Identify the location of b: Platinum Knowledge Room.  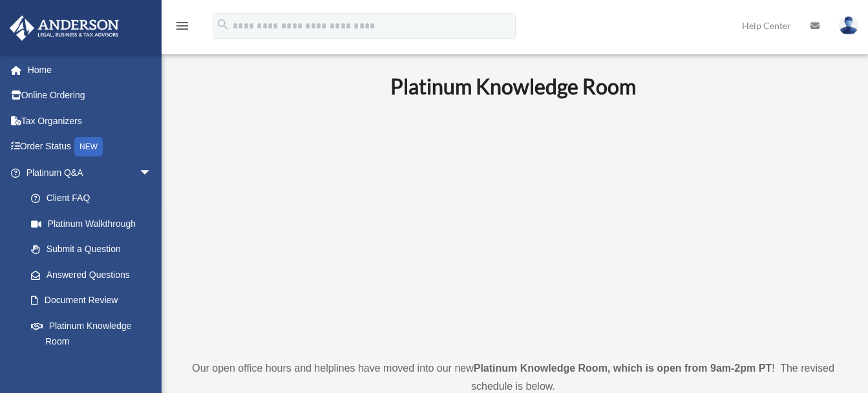
(513, 86).